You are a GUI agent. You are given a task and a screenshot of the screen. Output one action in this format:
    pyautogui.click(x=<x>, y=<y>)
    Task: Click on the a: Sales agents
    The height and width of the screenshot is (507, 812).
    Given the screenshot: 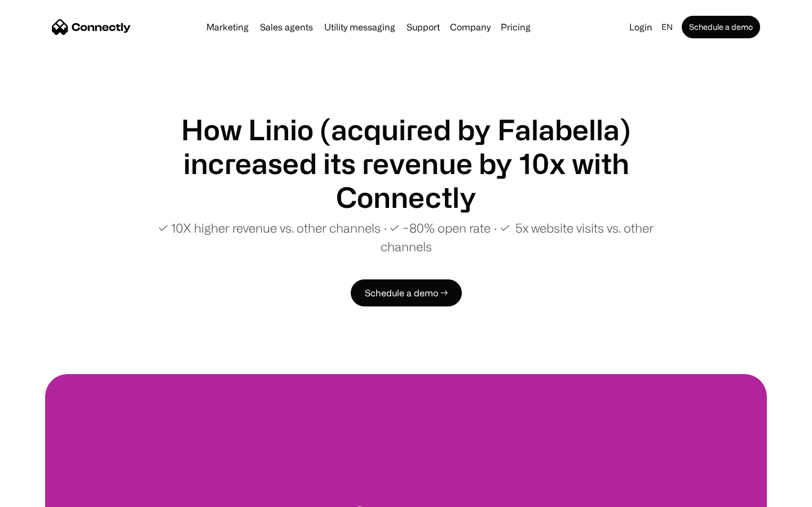 What is the action you would take?
    pyautogui.click(x=287, y=27)
    